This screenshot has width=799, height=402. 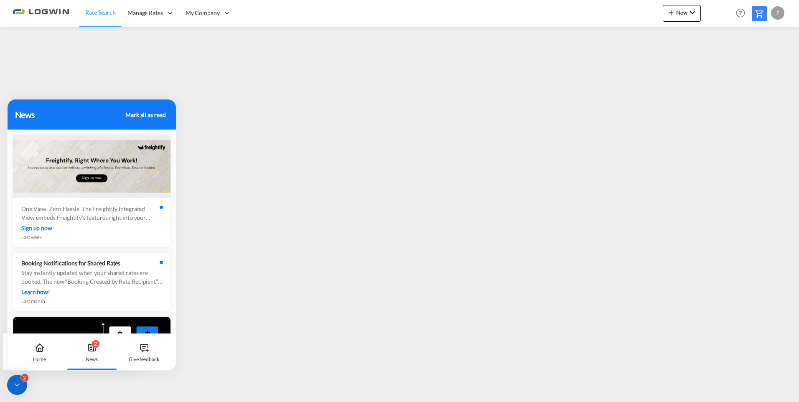 I want to click on div: Help, so click(x=743, y=13).